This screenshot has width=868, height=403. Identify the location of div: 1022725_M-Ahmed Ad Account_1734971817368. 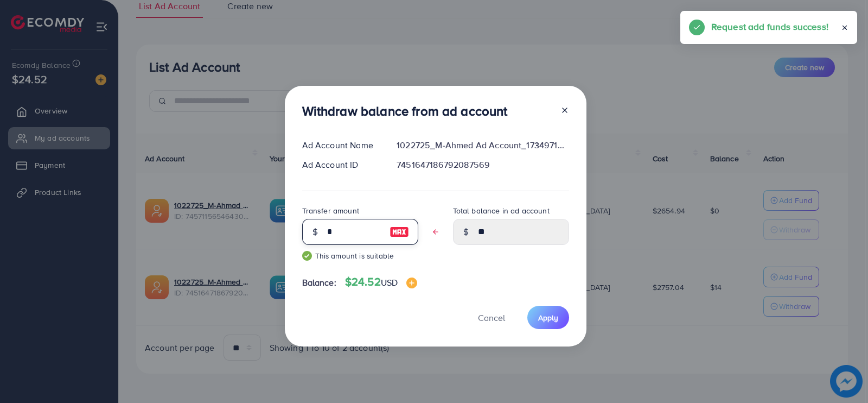
(483, 145).